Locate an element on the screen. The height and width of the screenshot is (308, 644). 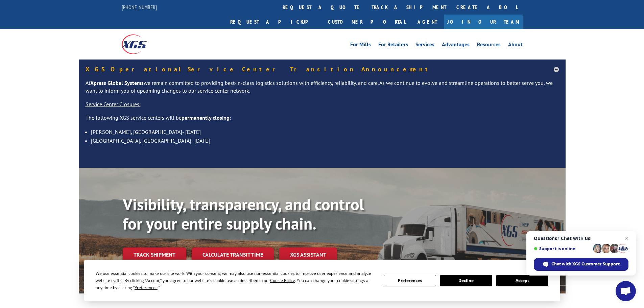
strong: permanently closing is located at coordinates (206, 118).